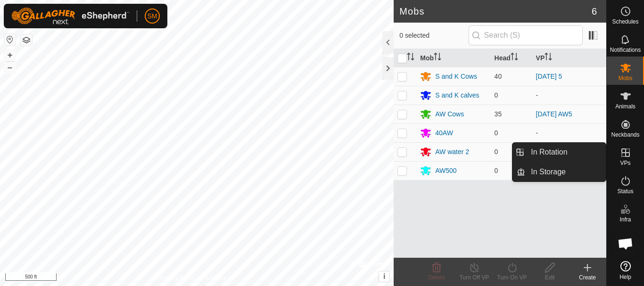 This screenshot has height=286, width=644. What do you see at coordinates (512, 277) in the screenshot?
I see `div: Turn On VP` at bounding box center [512, 277].